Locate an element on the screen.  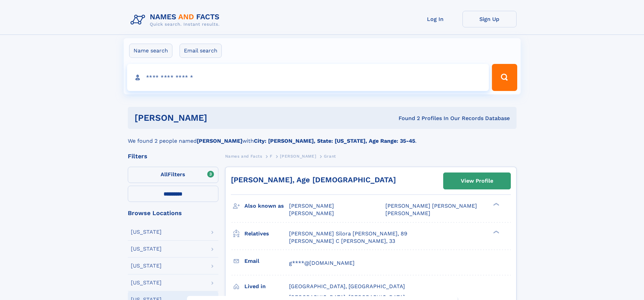
div: Browse Locations is located at coordinates (173, 213).